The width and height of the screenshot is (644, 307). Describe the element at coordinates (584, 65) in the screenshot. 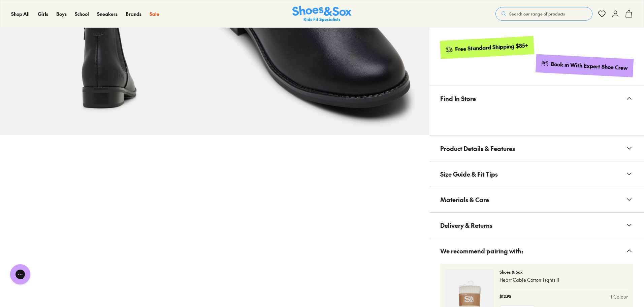

I see `a: Book in With Expert Shoe Crew` at that location.